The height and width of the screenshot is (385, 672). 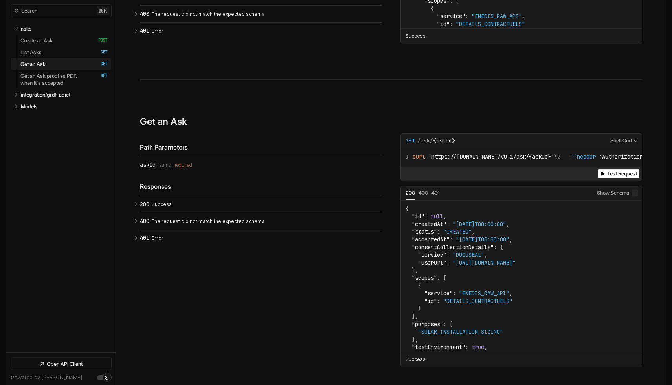 I want to click on label: Show Schema, so click(x=617, y=193).